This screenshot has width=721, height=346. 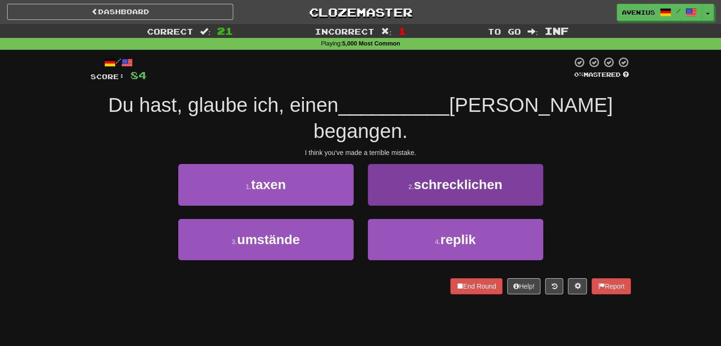 I want to click on button: 4.replik, so click(x=455, y=239).